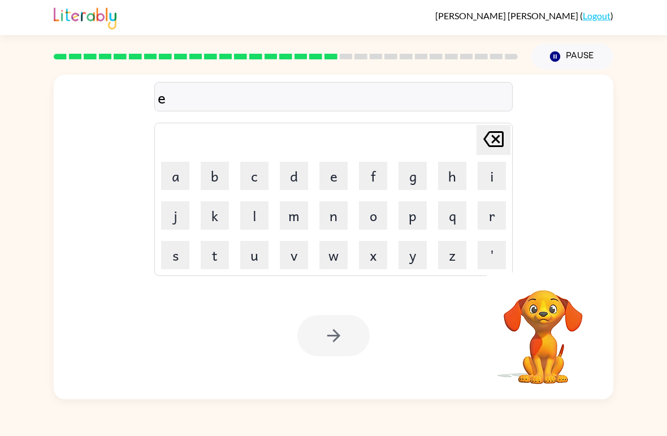 This screenshot has width=667, height=436. I want to click on button: x, so click(373, 255).